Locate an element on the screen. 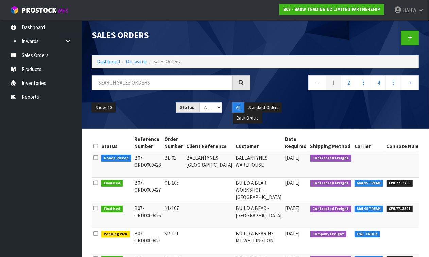 This screenshot has width=429, height=257. h1: Sales Orders is located at coordinates (171, 35).